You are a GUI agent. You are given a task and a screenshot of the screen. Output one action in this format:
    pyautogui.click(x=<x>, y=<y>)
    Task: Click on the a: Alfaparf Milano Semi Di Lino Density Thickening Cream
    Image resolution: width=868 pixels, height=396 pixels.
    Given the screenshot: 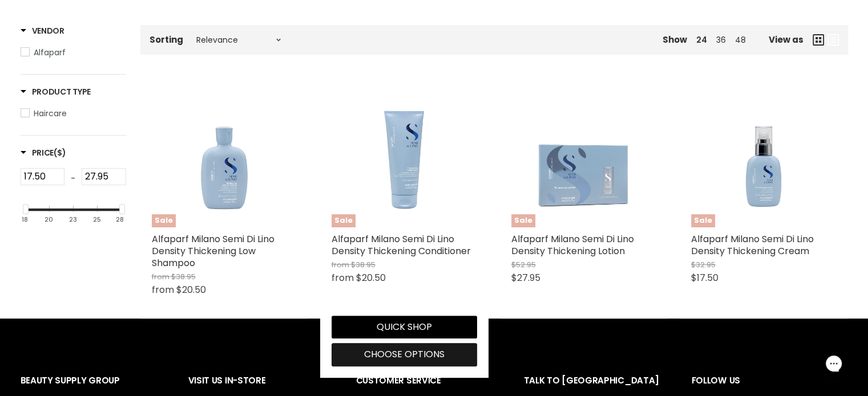 What is the action you would take?
    pyautogui.click(x=752, y=245)
    